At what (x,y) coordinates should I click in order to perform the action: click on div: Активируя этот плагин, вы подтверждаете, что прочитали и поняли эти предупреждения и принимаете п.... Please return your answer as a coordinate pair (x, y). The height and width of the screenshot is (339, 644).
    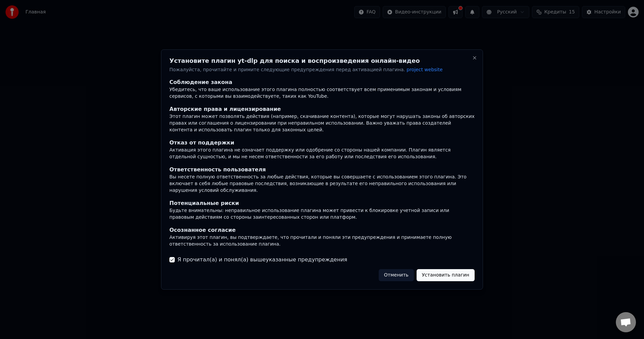
    Looking at the image, I should click on (322, 241).